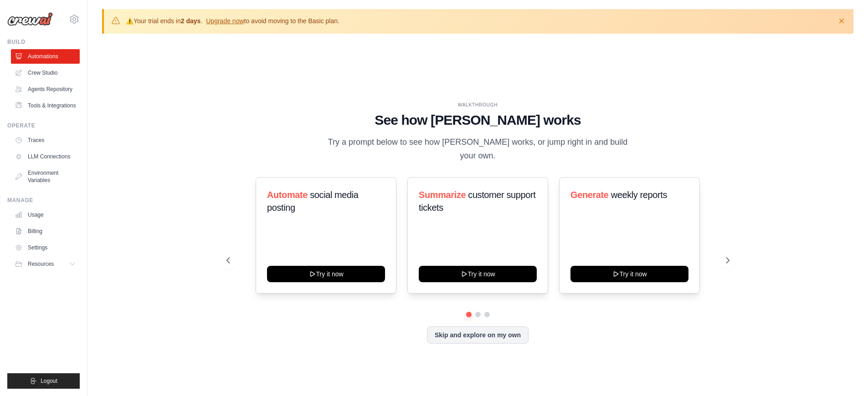  What do you see at coordinates (313, 201) in the screenshot?
I see `span: social media posting` at bounding box center [313, 201].